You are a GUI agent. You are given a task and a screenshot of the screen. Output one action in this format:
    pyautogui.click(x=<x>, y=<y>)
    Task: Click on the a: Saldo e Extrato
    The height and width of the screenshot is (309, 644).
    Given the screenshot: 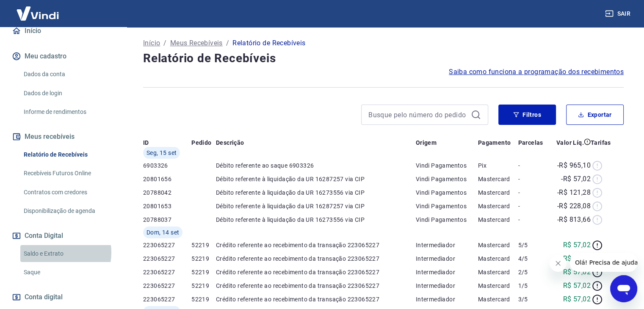 What is the action you would take?
    pyautogui.click(x=68, y=254)
    